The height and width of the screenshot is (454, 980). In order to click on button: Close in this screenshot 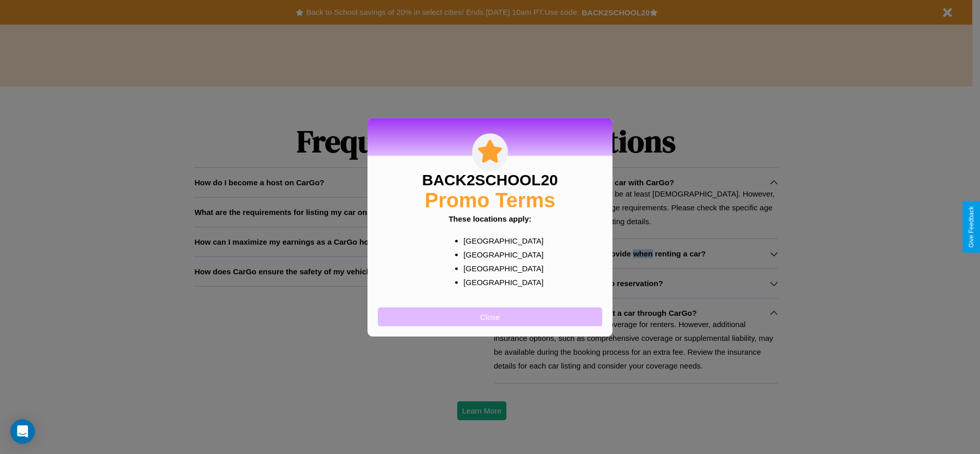, I will do `click(490, 317)`.